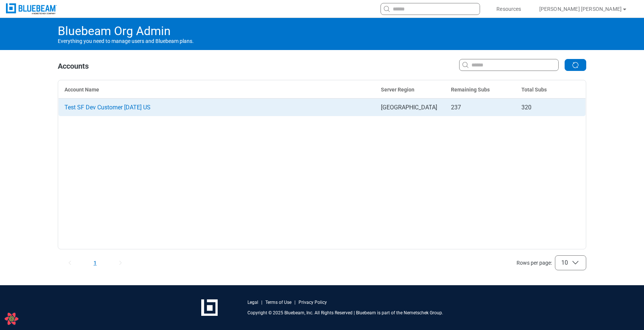 This screenshot has height=330, width=644. I want to click on span: 10, so click(565, 263).